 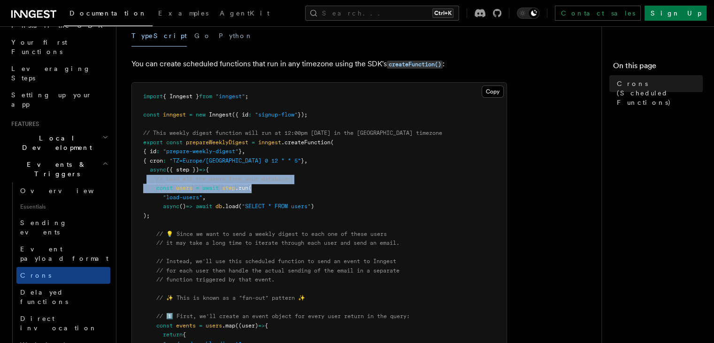 I want to click on span: Overview, so click(x=69, y=191).